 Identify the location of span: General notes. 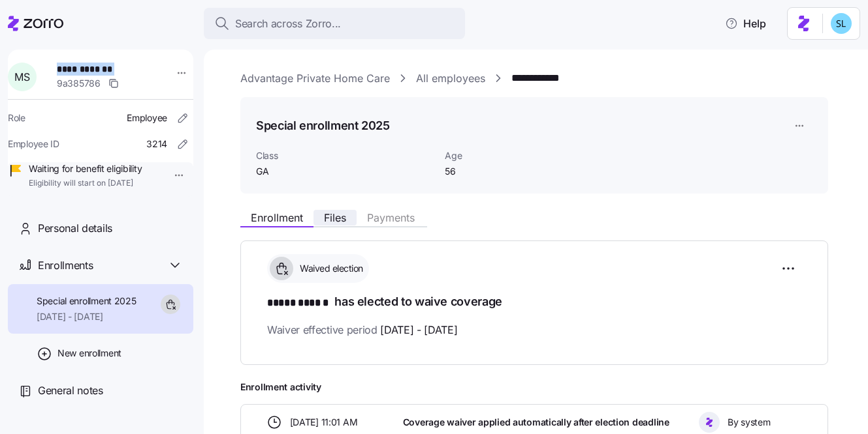
(70, 390).